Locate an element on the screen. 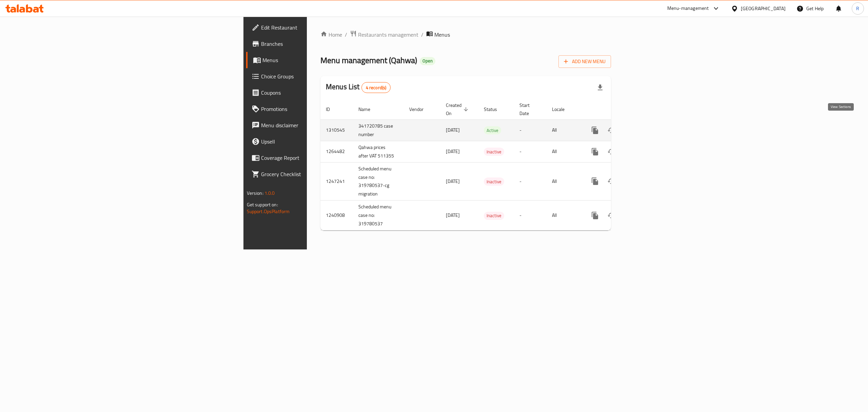 This screenshot has width=868, height=412. button: Add New Menu is located at coordinates (584, 62).